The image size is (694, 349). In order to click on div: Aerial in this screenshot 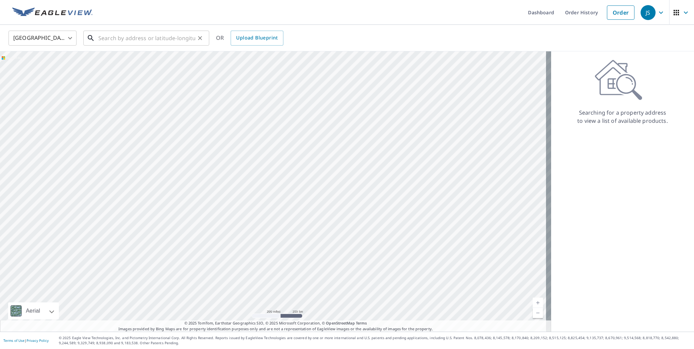, I will do `click(33, 311)`.